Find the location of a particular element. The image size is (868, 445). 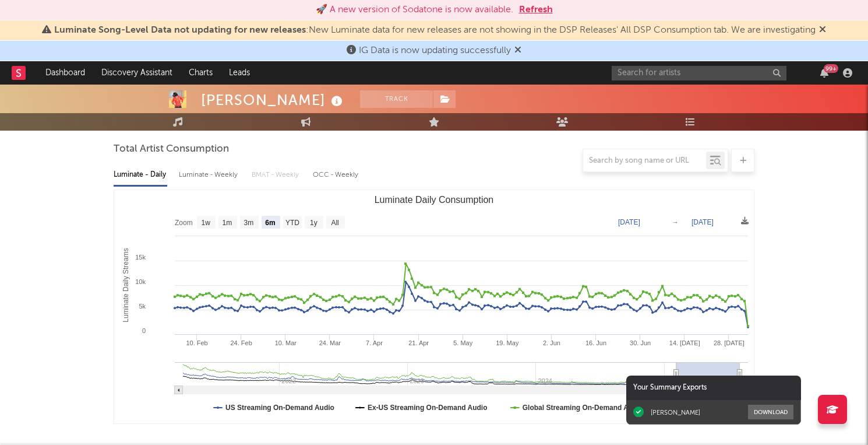

div: Your Summary Exports is located at coordinates (714, 387).